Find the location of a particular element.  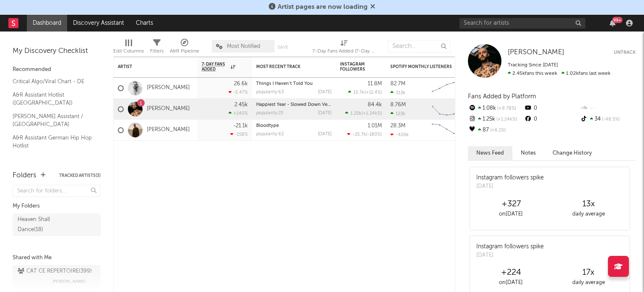

div: 2.45k is located at coordinates (241, 105).